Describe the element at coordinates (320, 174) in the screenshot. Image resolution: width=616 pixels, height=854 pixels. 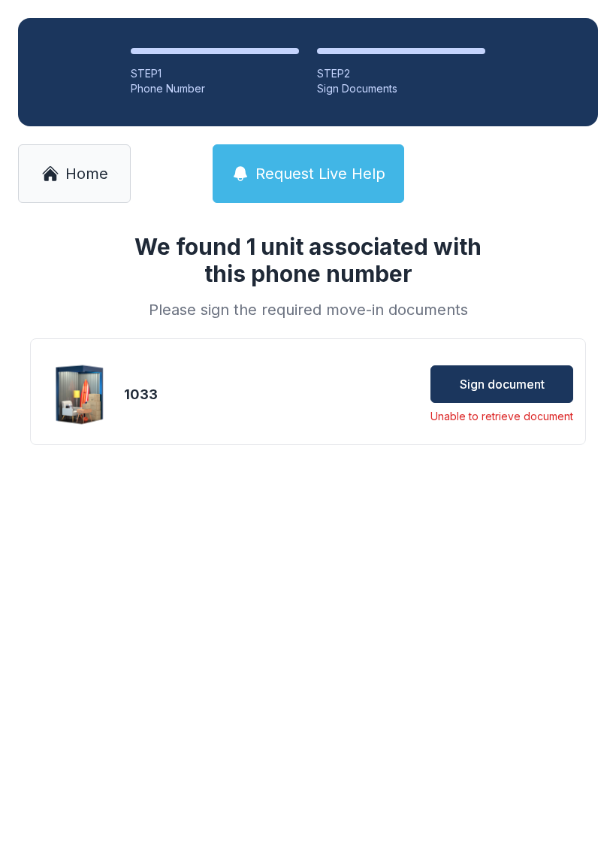
I see `span: Request Live Help` at that location.